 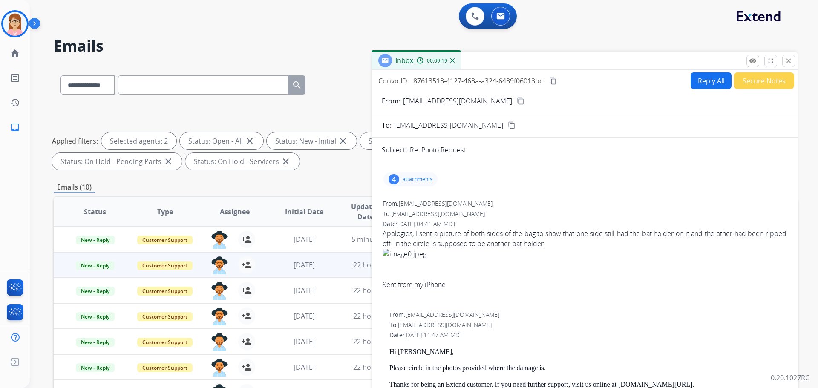 I want to click on div: 4, so click(x=394, y=179).